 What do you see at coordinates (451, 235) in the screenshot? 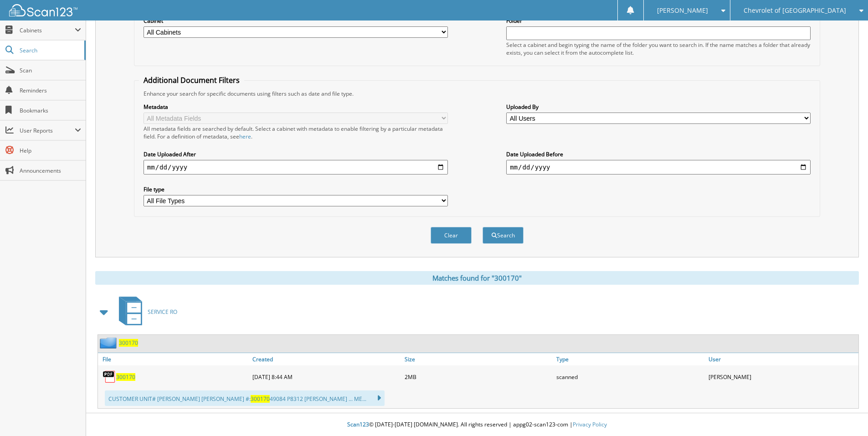
I see `button: Clear` at bounding box center [451, 235].